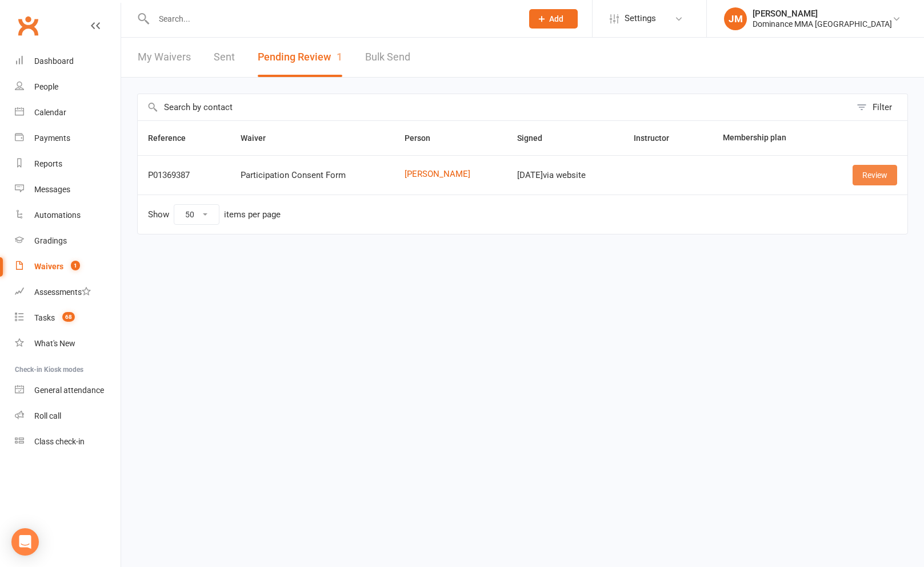 This screenshot has height=567, width=924. Describe the element at coordinates (387, 57) in the screenshot. I see `a: Bulk Send` at that location.